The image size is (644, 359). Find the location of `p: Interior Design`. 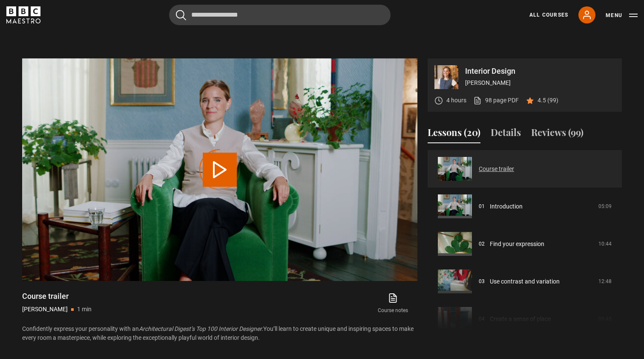

p: Interior Design is located at coordinates (540, 71).